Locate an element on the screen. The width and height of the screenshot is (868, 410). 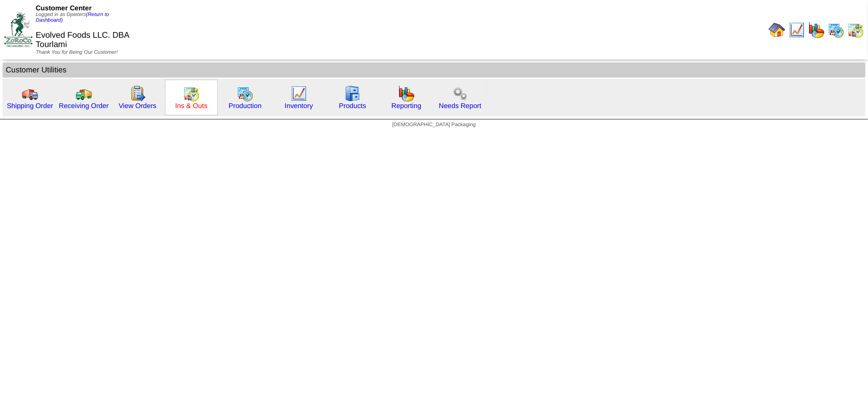
a: Reporting is located at coordinates (406, 105).